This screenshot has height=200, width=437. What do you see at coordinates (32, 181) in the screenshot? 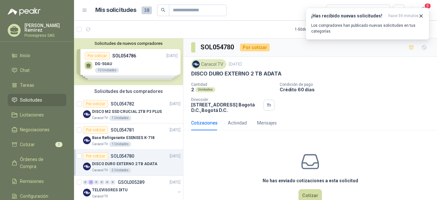
I see `span: Remisiones` at bounding box center [32, 181].